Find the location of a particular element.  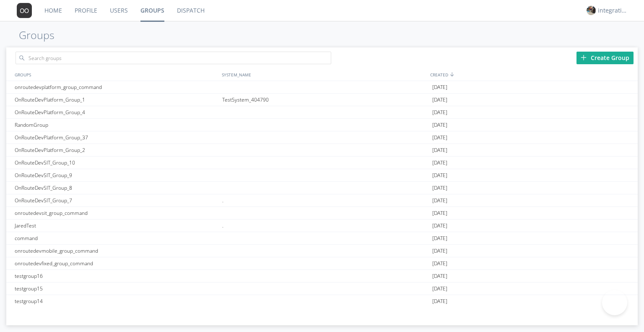

div: onroutedevfixed_group_command is located at coordinates (116, 263).